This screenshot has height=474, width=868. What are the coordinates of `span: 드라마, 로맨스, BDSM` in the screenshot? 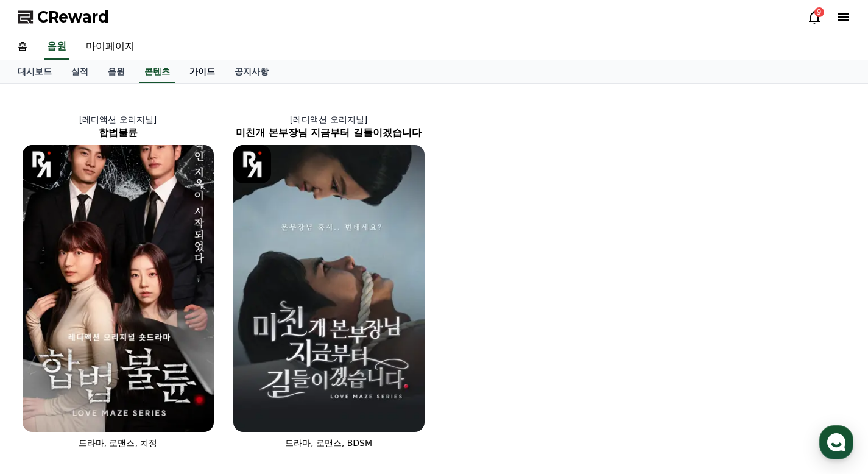 It's located at (328, 443).